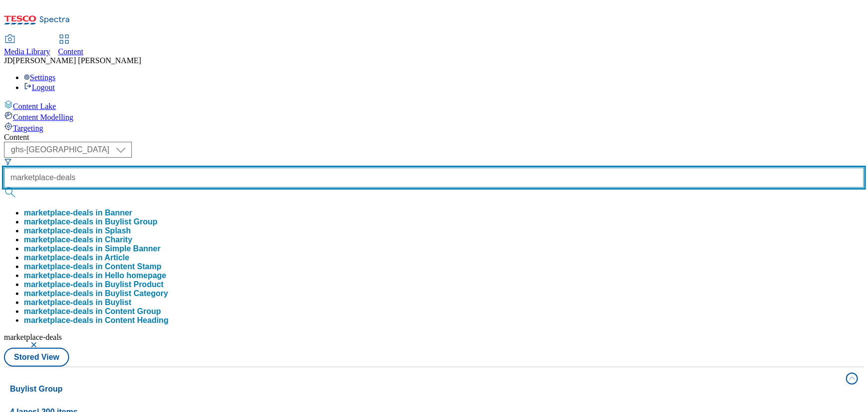 The height and width of the screenshot is (412, 868). What do you see at coordinates (9, 60) in the screenshot?
I see `span: JD` at bounding box center [9, 60].